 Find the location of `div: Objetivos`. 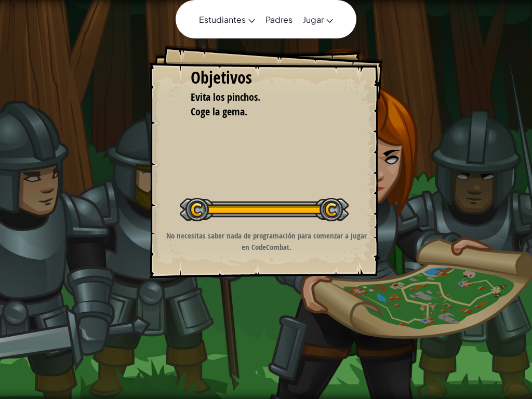

div: Objetivos is located at coordinates (266, 78).